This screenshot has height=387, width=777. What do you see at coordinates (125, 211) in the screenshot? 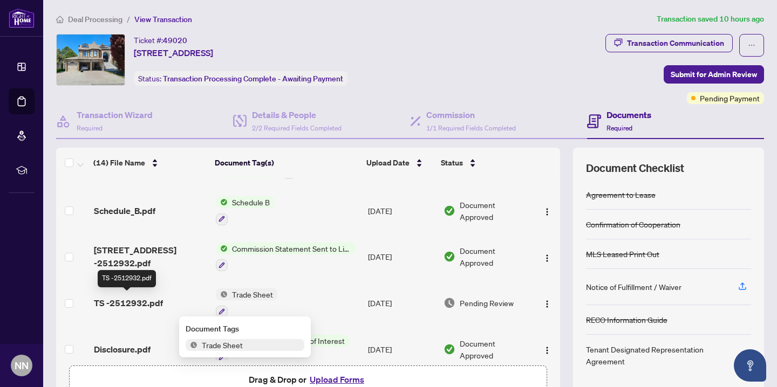
I see `span: Schedule_B.pdf` at bounding box center [125, 211].